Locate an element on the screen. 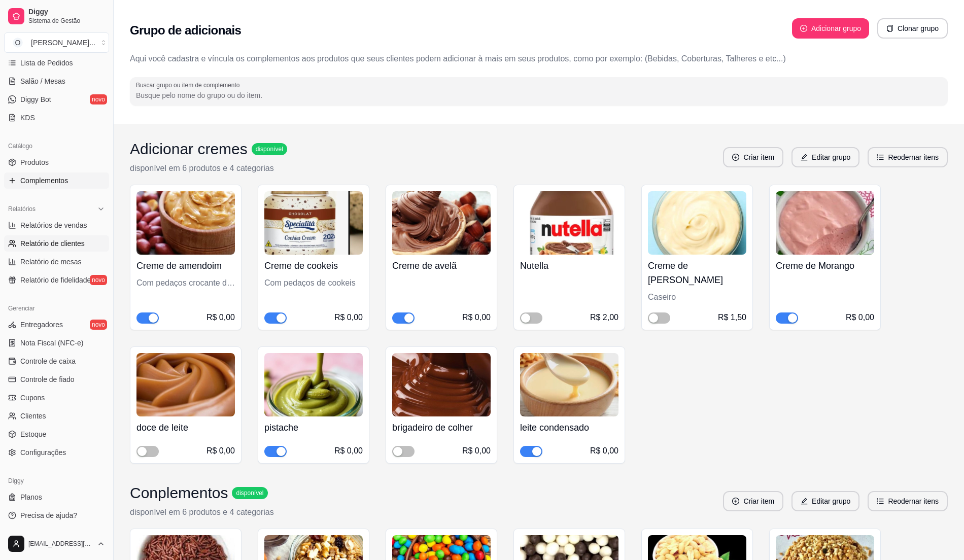 The height and width of the screenshot is (560, 964). h4: doce de leite is located at coordinates (185, 428).